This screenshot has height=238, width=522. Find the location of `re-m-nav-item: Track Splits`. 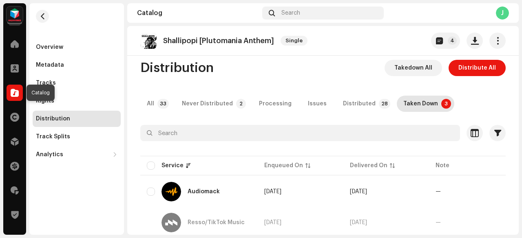

re-m-nav-item: Track Splits is located at coordinates (77, 137).